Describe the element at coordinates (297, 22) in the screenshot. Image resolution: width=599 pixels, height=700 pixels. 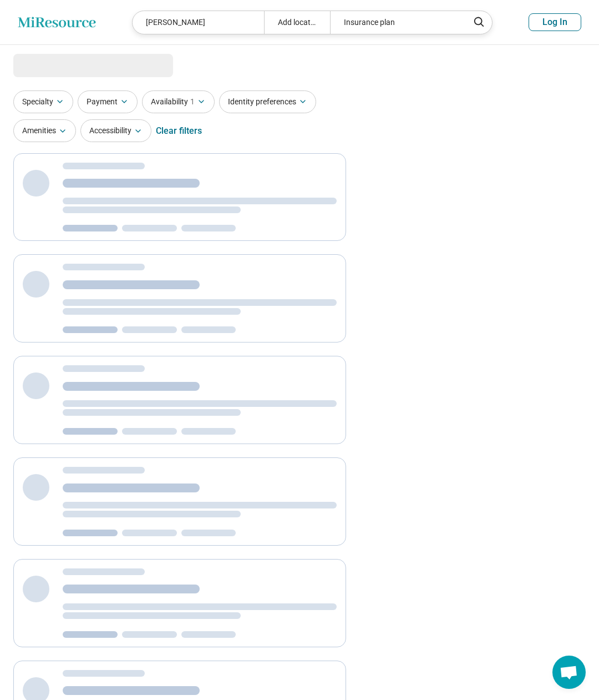
I see `div: Add location` at that location.